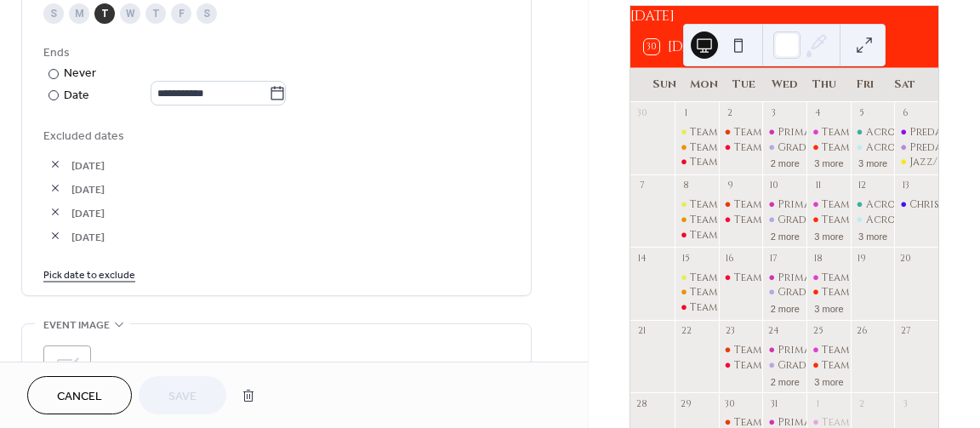  What do you see at coordinates (730, 113) in the screenshot?
I see `div: 2` at bounding box center [730, 113].